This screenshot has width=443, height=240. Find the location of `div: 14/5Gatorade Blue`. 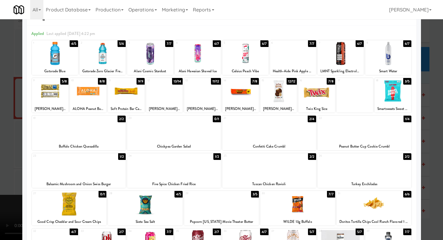

div: 14/5Gatorade Blue is located at coordinates (55, 58).